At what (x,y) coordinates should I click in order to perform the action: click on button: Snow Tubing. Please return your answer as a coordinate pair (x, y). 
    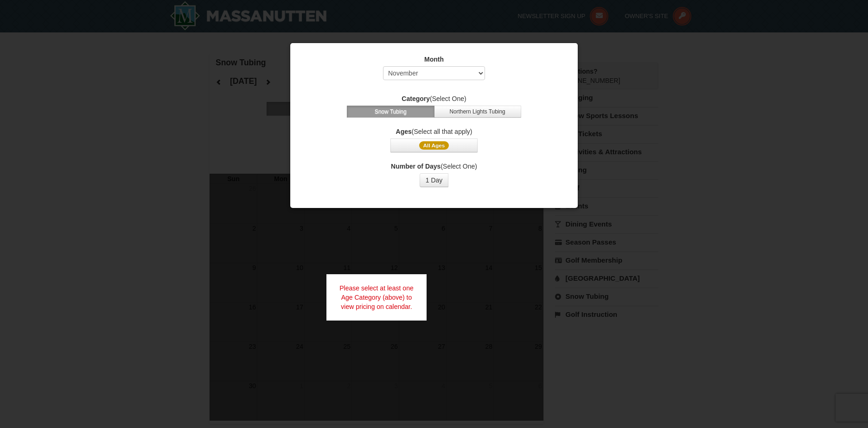
    Looking at the image, I should click on (390, 112).